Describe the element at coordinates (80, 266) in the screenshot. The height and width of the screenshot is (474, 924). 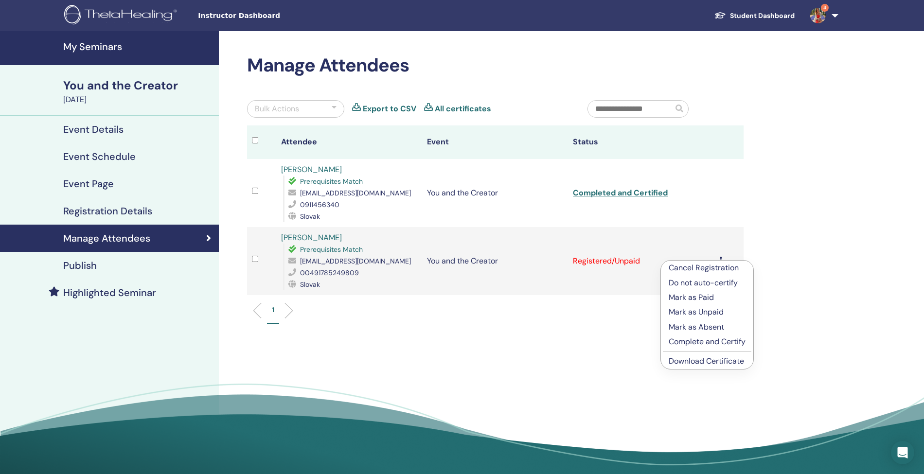
I see `h4: Publish` at that location.